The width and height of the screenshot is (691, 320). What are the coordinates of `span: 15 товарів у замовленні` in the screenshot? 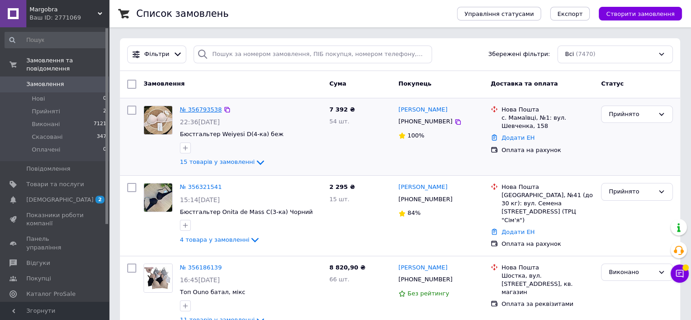 It's located at (217, 162).